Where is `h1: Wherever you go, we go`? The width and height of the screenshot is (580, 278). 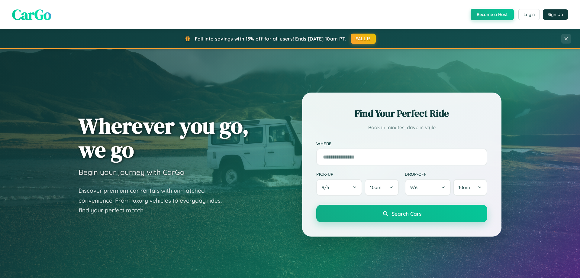 h1: Wherever you go, we go is located at coordinates (164, 138).